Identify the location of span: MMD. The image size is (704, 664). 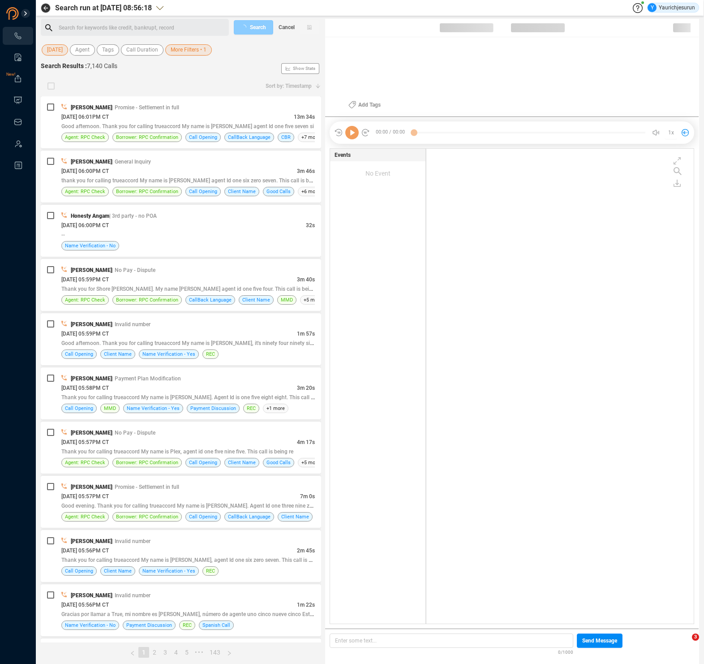
(110, 408).